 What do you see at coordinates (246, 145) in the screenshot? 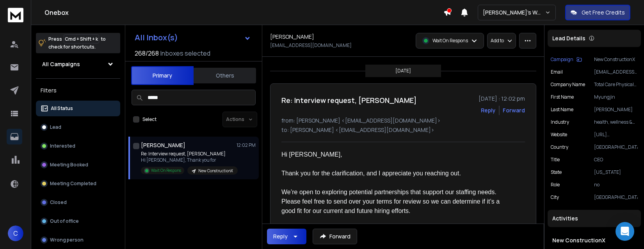
I see `p: 12:02 PM` at bounding box center [246, 145].